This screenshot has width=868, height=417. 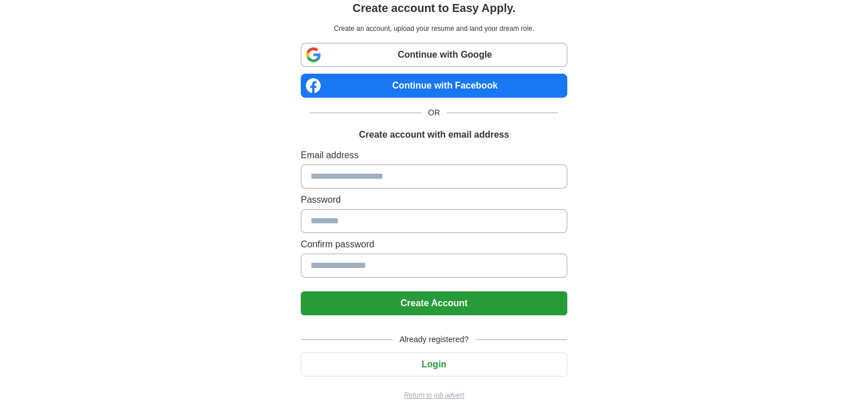 What do you see at coordinates (434, 364) in the screenshot?
I see `button: Login` at bounding box center [434, 364].